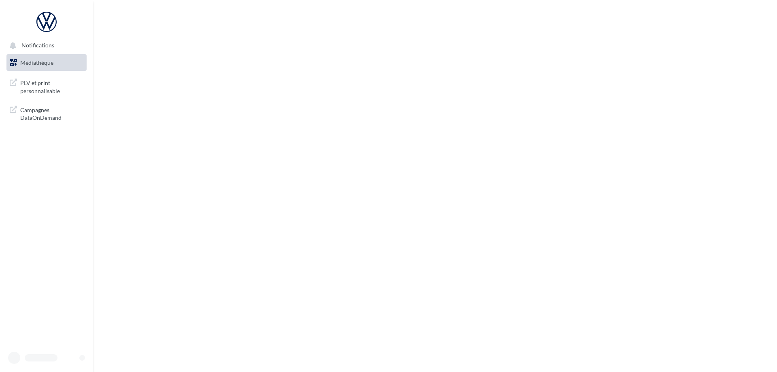  What do you see at coordinates (47, 113) in the screenshot?
I see `a: Campagnes DataOnDemand` at bounding box center [47, 113].